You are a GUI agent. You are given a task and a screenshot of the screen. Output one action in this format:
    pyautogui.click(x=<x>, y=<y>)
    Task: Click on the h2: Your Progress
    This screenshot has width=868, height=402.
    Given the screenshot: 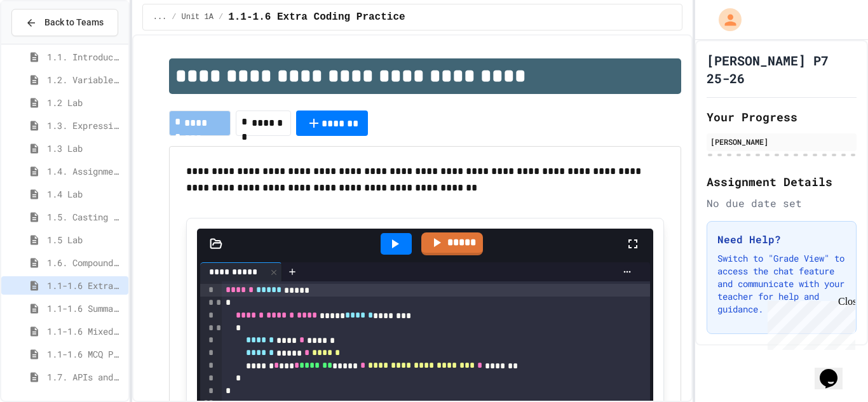 What is the action you would take?
    pyautogui.click(x=782, y=117)
    